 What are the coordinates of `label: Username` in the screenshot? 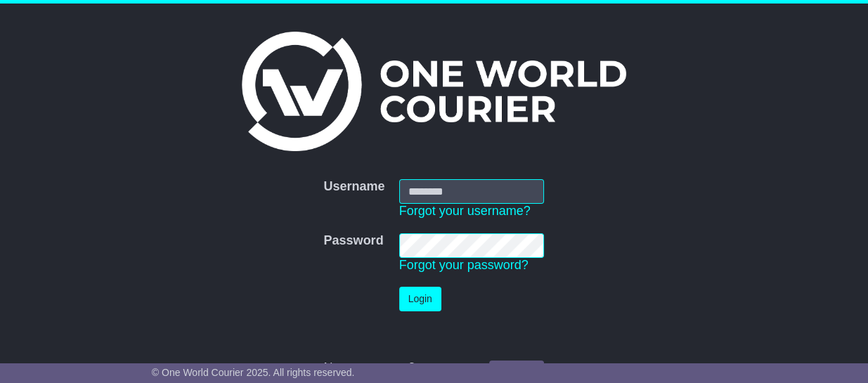 It's located at (355, 187).